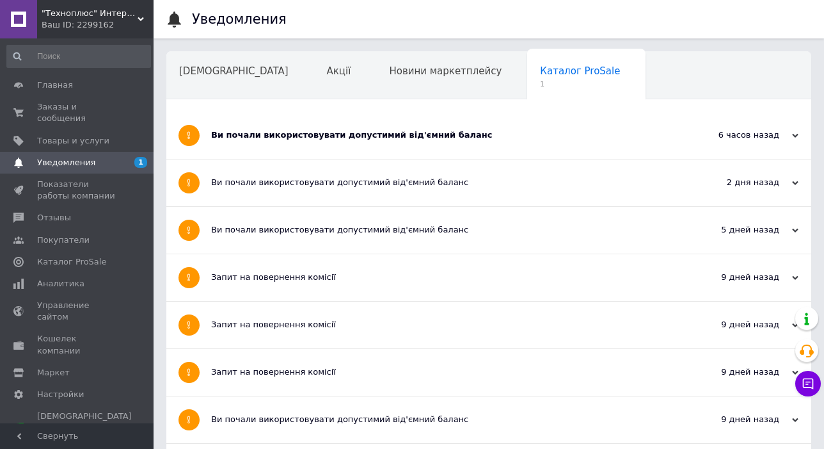 The image size is (824, 449). Describe the element at coordinates (66, 163) in the screenshot. I see `span: Уведомления` at that location.